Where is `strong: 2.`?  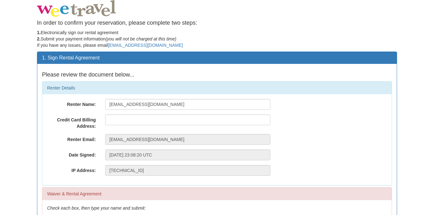 strong: 2. is located at coordinates (39, 39).